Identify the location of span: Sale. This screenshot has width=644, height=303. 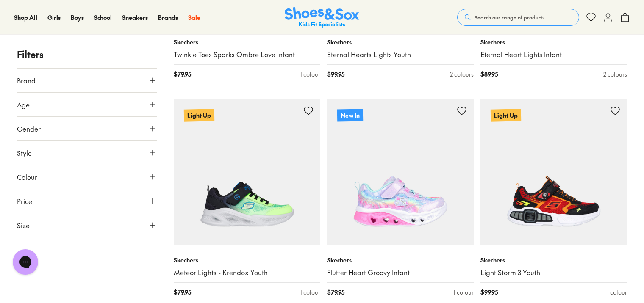
(194, 18).